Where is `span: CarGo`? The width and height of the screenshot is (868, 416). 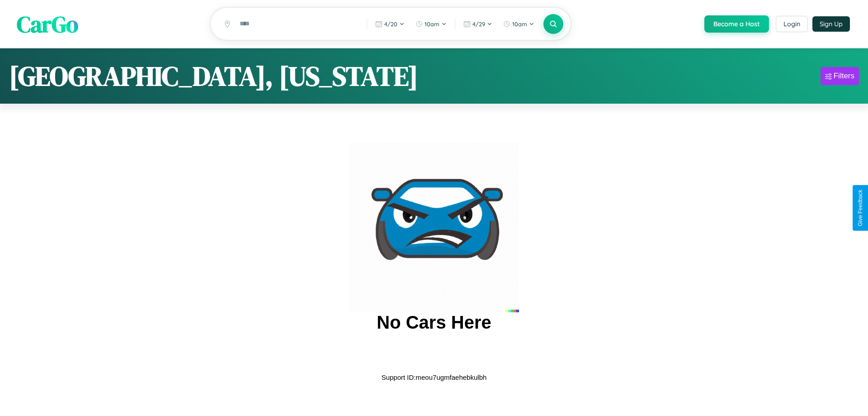 span: CarGo is located at coordinates (47, 23).